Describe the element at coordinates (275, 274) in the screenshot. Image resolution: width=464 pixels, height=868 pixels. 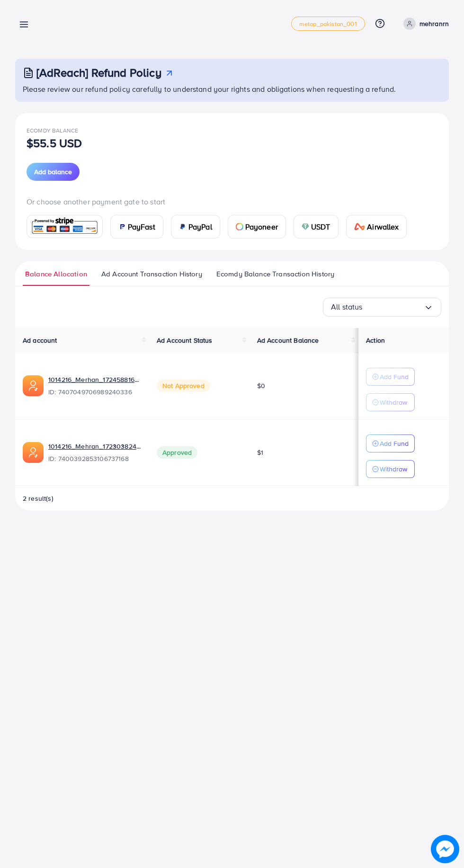
I see `span: Ecomdy Balance Transaction History` at that location.